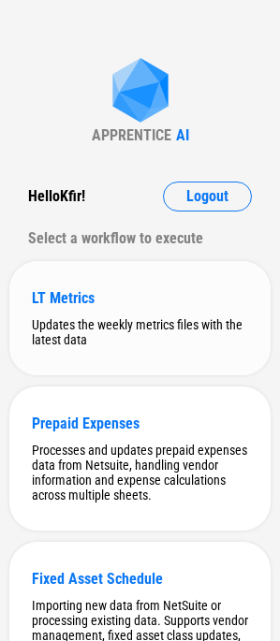  What do you see at coordinates (207, 196) in the screenshot?
I see `button: Logout` at bounding box center [207, 196].